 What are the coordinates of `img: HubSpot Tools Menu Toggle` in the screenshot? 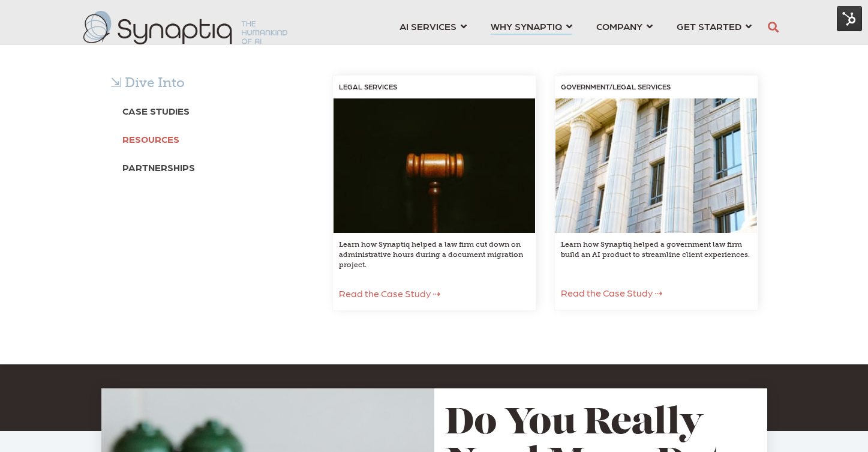 It's located at (849, 19).